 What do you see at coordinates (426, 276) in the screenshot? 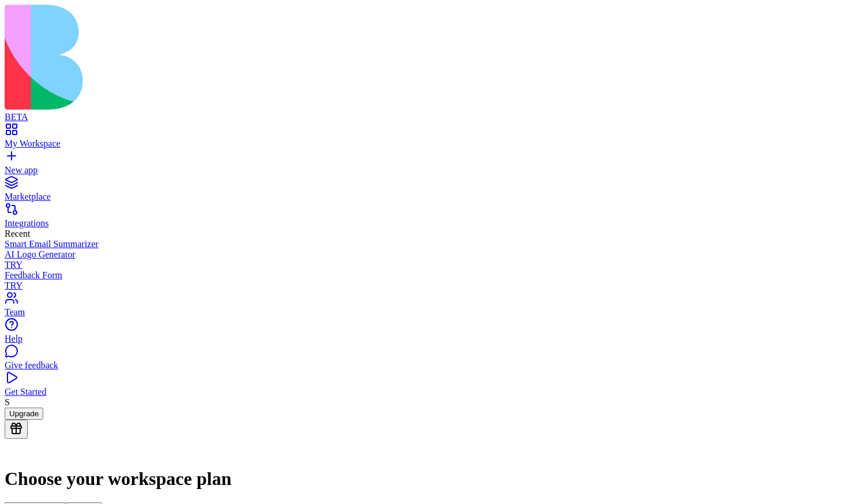
I see `div: Feedback Form` at bounding box center [426, 276].